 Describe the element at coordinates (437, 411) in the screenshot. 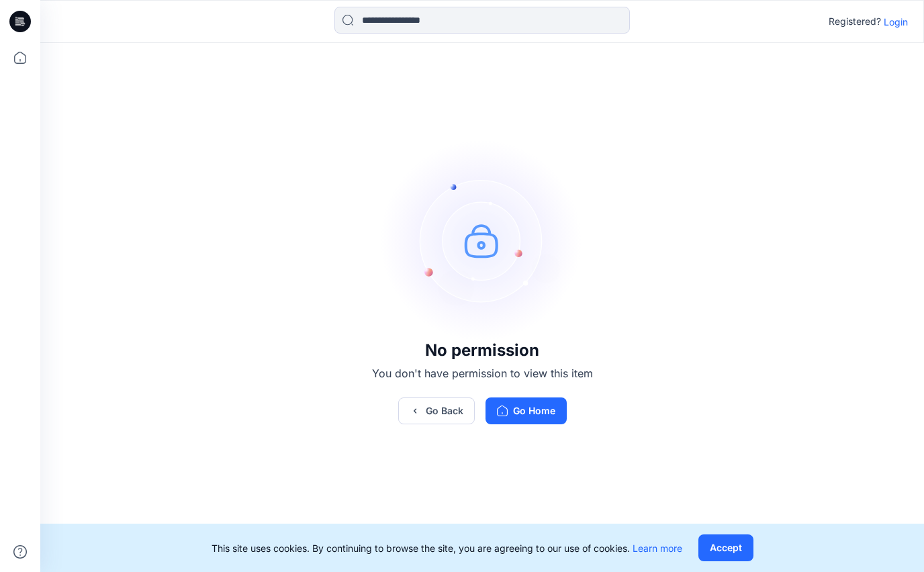

I see `button: Go Back` at that location.